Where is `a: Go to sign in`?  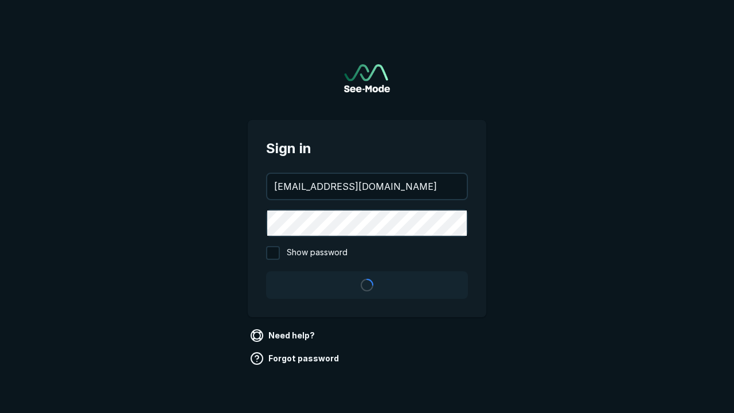 a: Go to sign in is located at coordinates (367, 78).